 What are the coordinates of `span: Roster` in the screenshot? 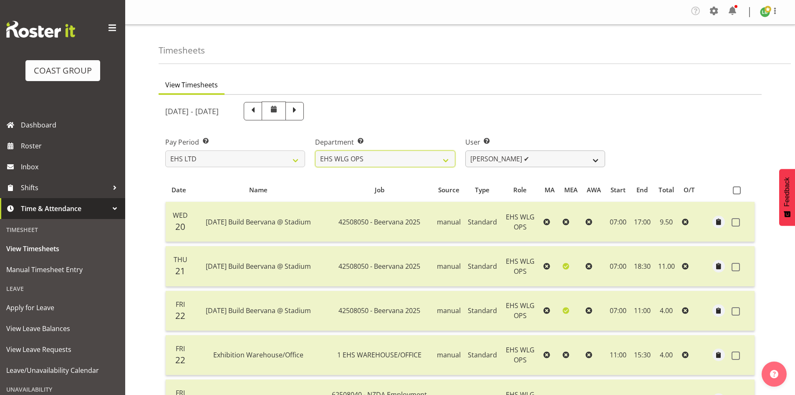 It's located at (71, 146).